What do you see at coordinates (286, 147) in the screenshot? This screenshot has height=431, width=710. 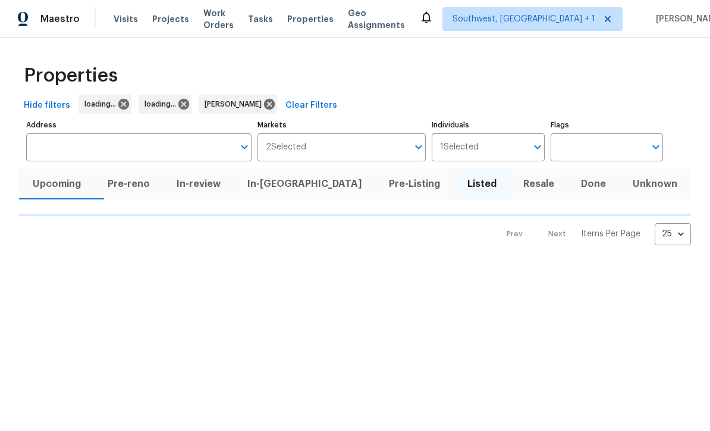 I see `span: 2 Selected` at bounding box center [286, 147].